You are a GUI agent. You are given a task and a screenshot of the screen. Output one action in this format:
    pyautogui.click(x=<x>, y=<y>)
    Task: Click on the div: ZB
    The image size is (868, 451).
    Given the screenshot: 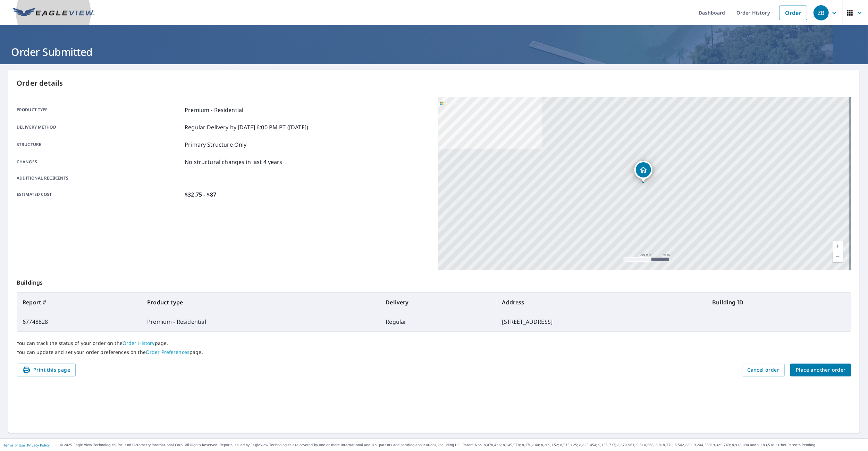 What is the action you would take?
    pyautogui.click(x=821, y=13)
    